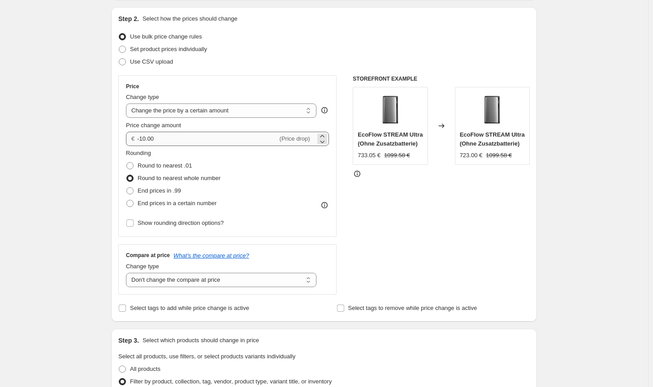 The width and height of the screenshot is (653, 387). What do you see at coordinates (177, 203) in the screenshot?
I see `span: End prices in a certain number` at bounding box center [177, 203].